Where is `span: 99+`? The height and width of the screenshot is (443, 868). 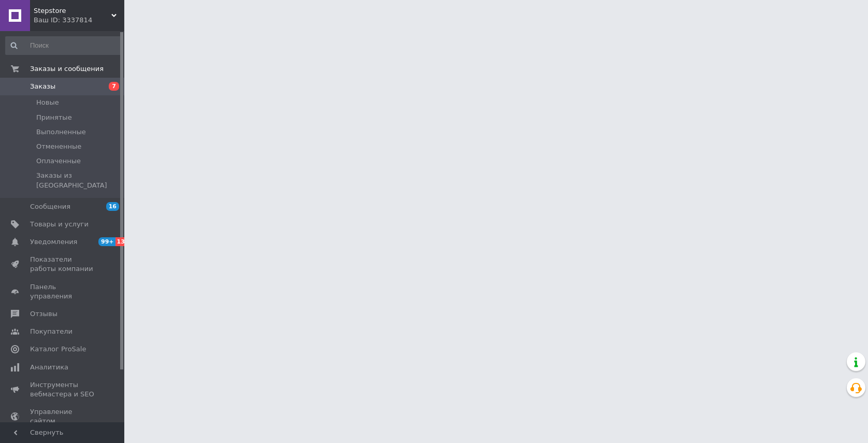
span: 99+ is located at coordinates (107, 242).